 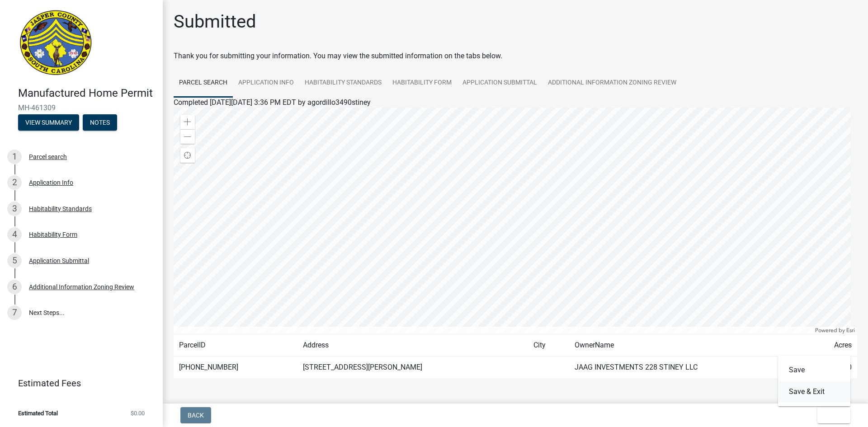 What do you see at coordinates (59, 261) in the screenshot?
I see `div: Application Submittal` at bounding box center [59, 261].